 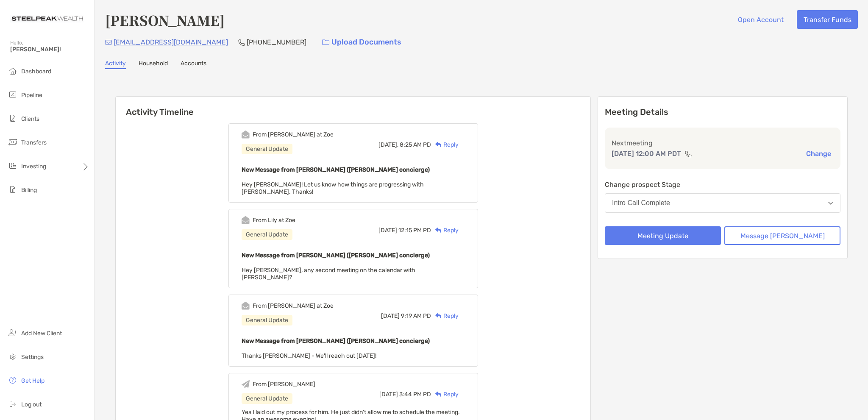 What do you see at coordinates (13, 403) in the screenshot?
I see `img: logout icon` at bounding box center [13, 403].